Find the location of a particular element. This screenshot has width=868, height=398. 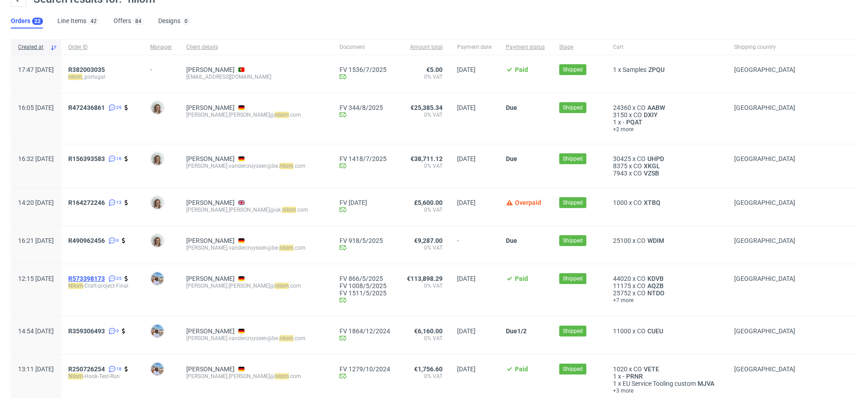

span: -Craft-project-Final is located at coordinates (102, 286).